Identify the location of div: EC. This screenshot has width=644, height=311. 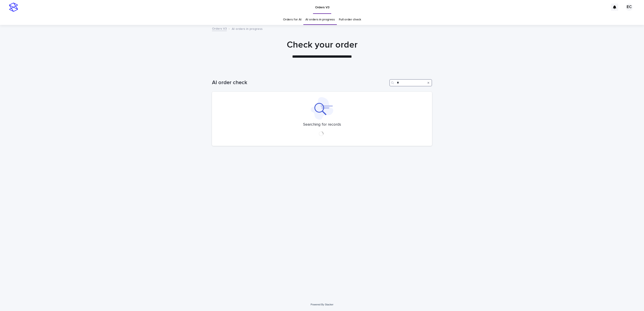
(629, 7).